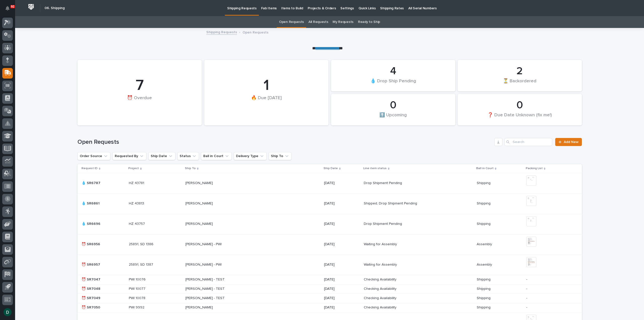 The width and height of the screenshot is (644, 320). I want to click on p: PWI 9992, so click(137, 307).